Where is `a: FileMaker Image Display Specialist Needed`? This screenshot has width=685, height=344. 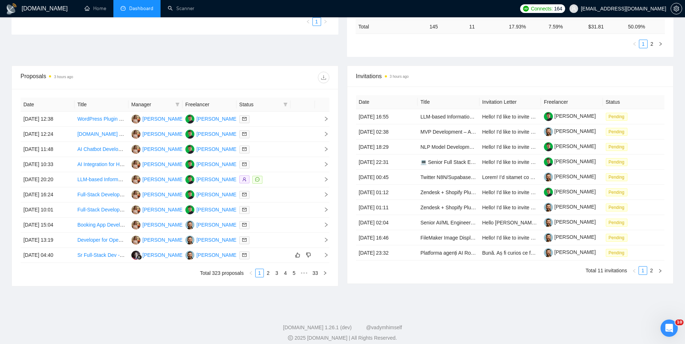
a: FileMaker Image Display Specialist Needed is located at coordinates (469, 238).